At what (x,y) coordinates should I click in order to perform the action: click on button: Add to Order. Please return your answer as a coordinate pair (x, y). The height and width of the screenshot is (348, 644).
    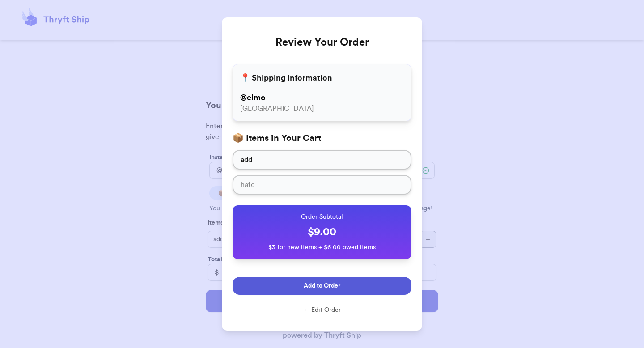
    Looking at the image, I should click on (322, 286).